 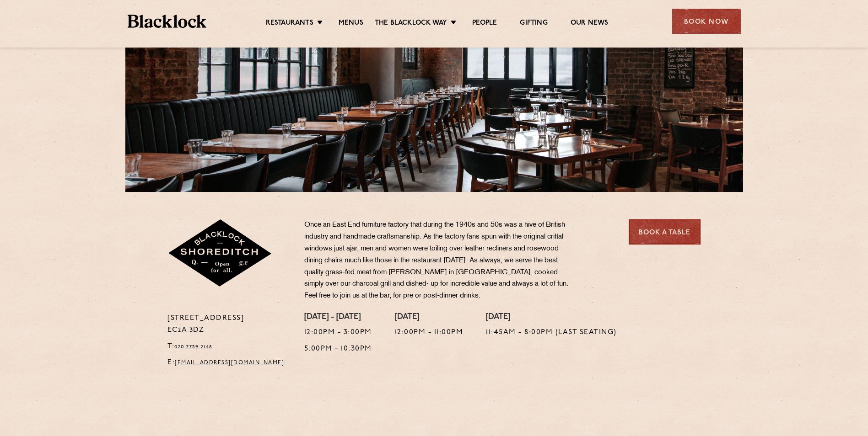 I want to click on p: E:, so click(x=228, y=363).